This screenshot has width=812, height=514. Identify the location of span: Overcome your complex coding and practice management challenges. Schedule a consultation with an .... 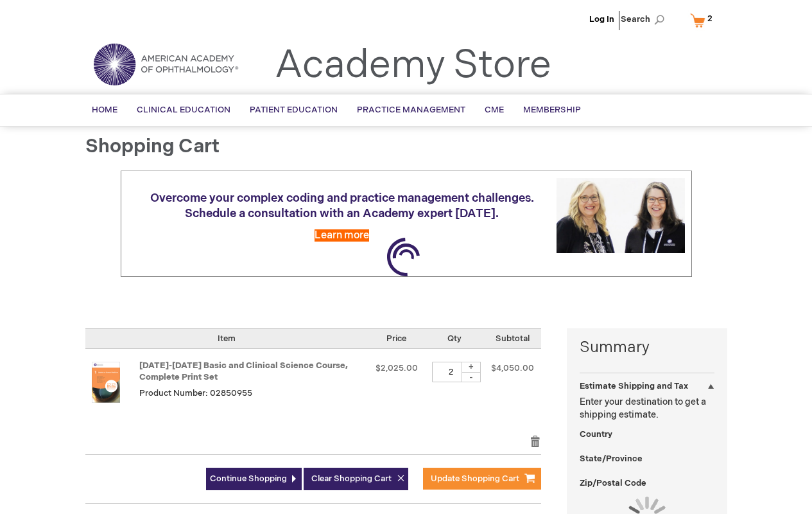
(342, 205).